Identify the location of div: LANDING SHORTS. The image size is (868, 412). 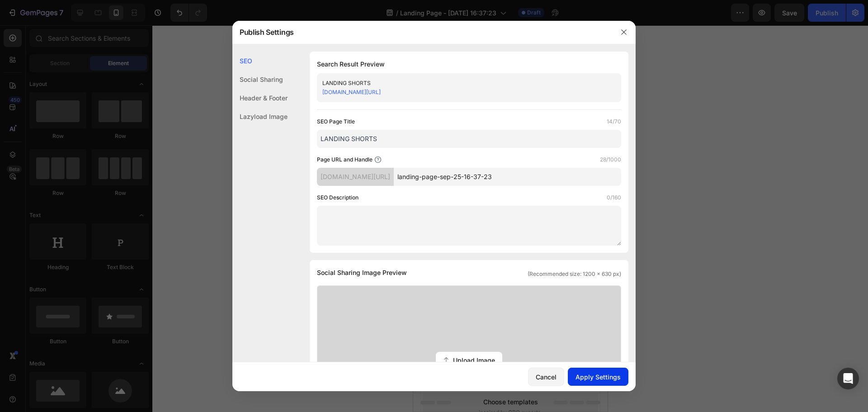
(462, 83).